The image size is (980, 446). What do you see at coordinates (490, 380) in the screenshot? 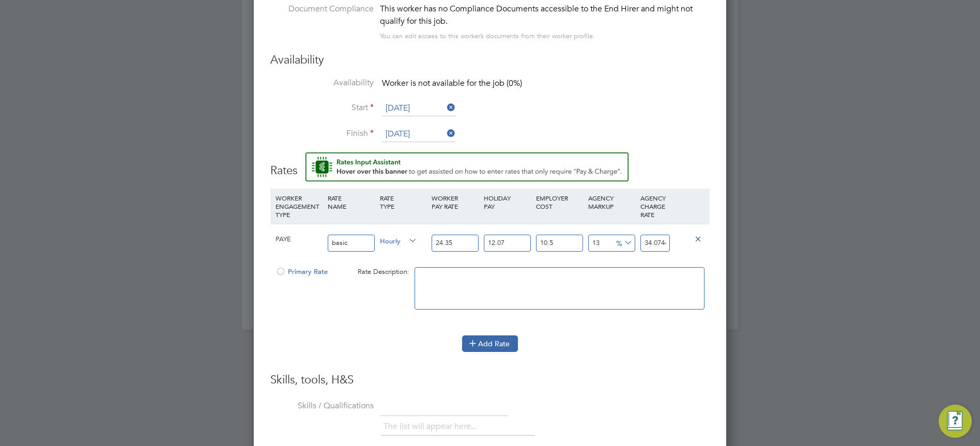
I see `h3: Skills, tools, H&S` at bounding box center [490, 380].